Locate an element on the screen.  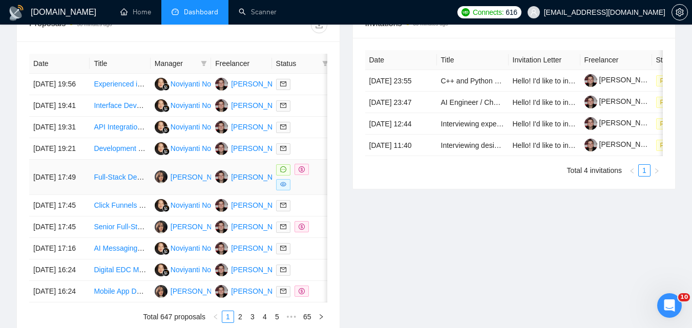
td: API Integration Specialist for Custom CRM (WhatsApp, Zapier/Make, Translation, E-signature) is located at coordinates (120, 127).